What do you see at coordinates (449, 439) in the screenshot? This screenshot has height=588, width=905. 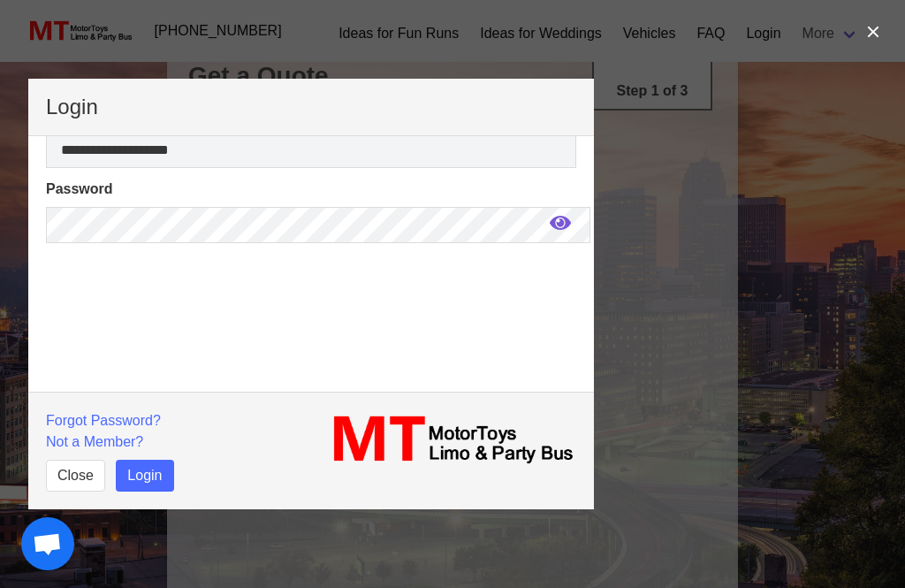 I see `img: MT_logo_name.png` at bounding box center [449, 439].